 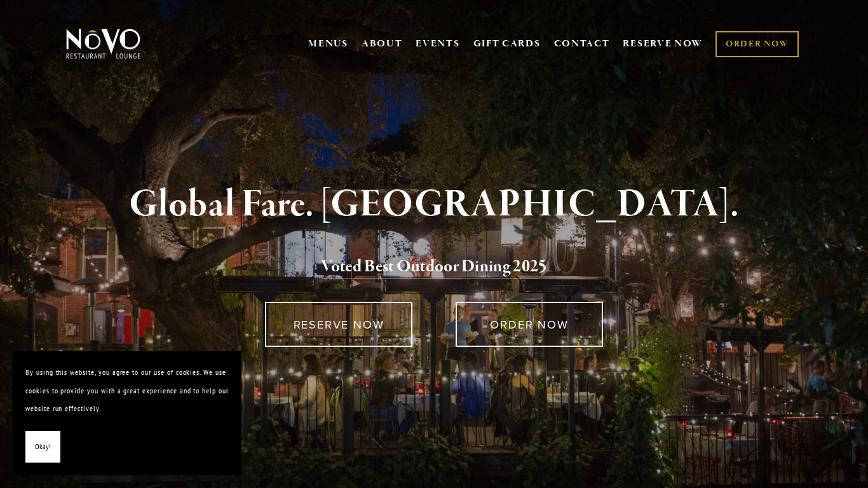 What do you see at coordinates (43, 447) in the screenshot?
I see `button: Okay!` at bounding box center [43, 447].